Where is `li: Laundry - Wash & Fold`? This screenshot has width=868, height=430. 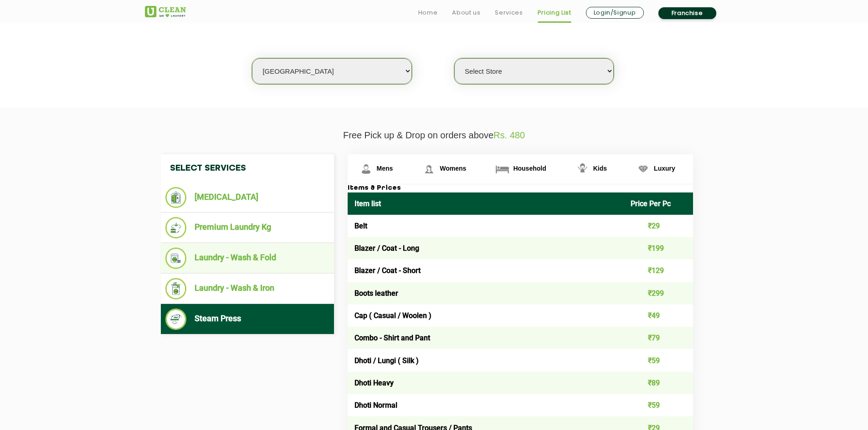
li: Laundry - Wash & Fold is located at coordinates (247, 258).